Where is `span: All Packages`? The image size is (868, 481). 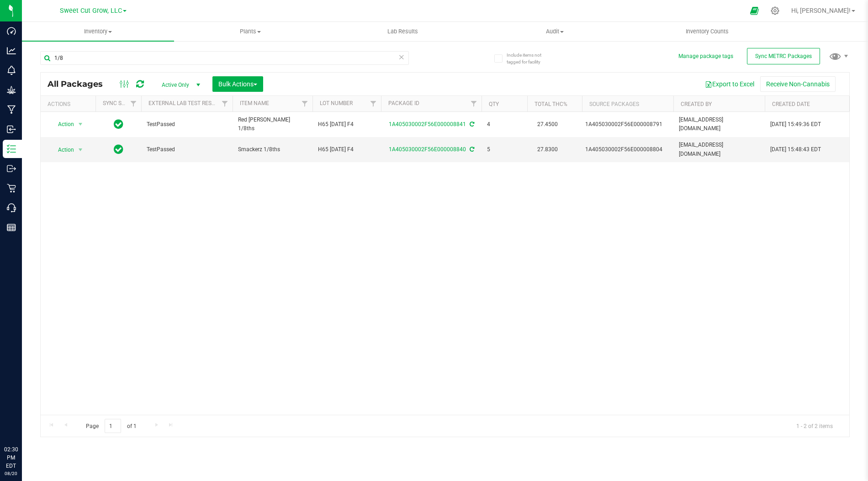 span: All Packages is located at coordinates (79, 84).